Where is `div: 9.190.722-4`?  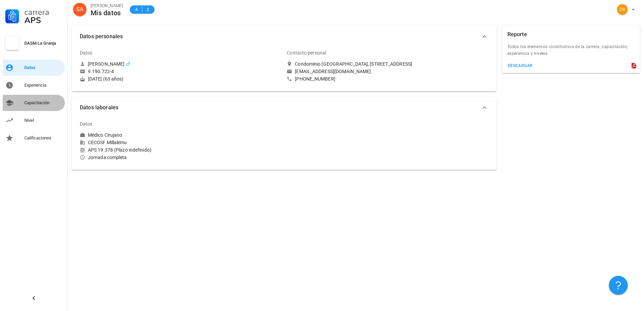
div: 9.190.722-4 is located at coordinates (101, 72).